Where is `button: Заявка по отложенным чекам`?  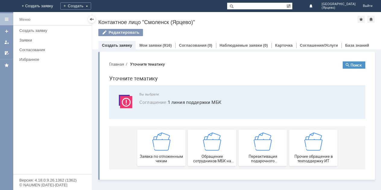
button: Заявка по отложенным чекам is located at coordinates (57, 91).